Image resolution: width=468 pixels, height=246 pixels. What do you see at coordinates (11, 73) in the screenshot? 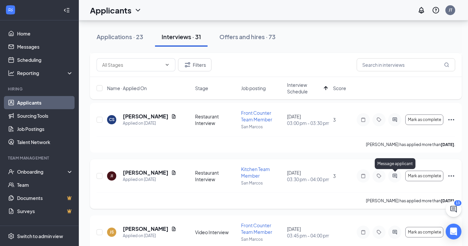
I see `svg: Analysis` at bounding box center [11, 73].